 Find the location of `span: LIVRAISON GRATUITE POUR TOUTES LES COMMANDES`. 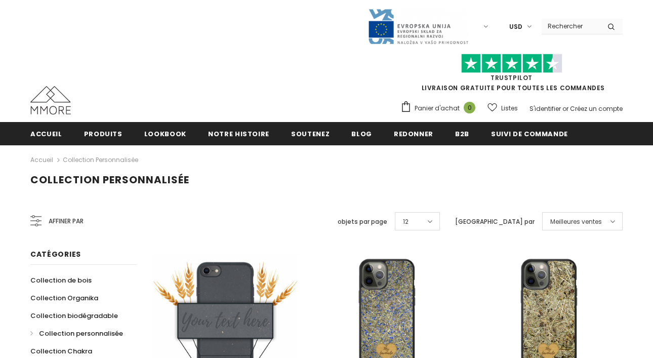

span: LIVRAISON GRATUITE POUR TOUTES LES COMMANDES is located at coordinates (512, 75).